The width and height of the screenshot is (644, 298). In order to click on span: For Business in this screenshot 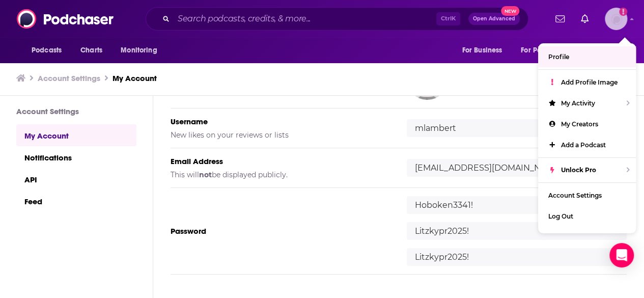, I will do `click(482, 50)`.